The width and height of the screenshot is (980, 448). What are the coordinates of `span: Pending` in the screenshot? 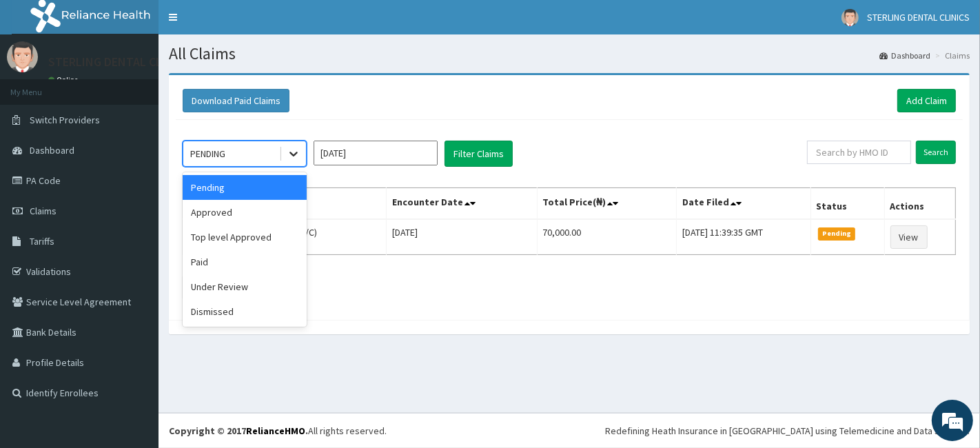 It's located at (837, 234).